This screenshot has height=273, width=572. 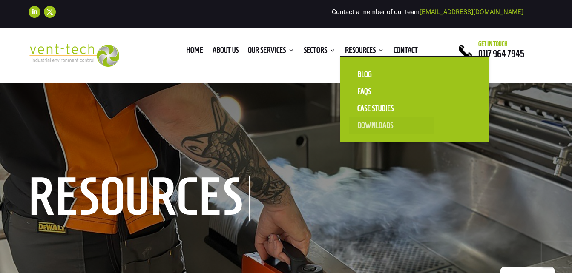 What do you see at coordinates (391, 91) in the screenshot?
I see `a: FAQS` at bounding box center [391, 91].